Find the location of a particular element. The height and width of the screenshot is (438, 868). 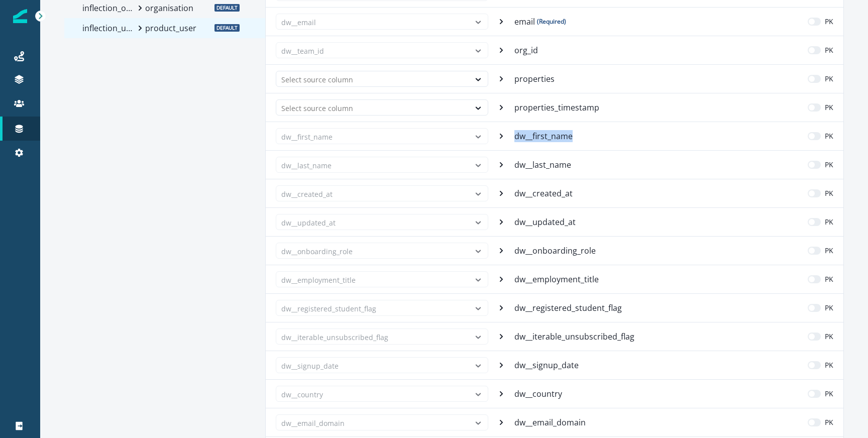

span: (Required) is located at coordinates (552, 21).